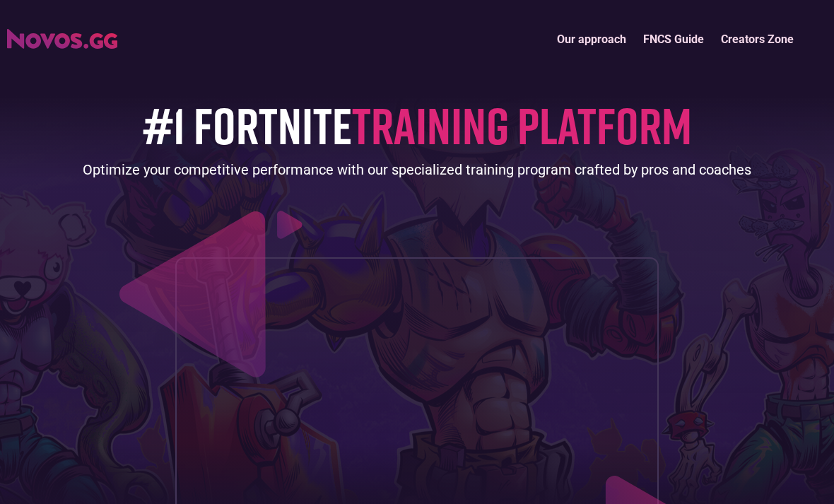 The image size is (834, 504). What do you see at coordinates (417, 170) in the screenshot?
I see `div: Optimize your competitive performance with our specialized training program crafted by pros and c...` at bounding box center [417, 170].